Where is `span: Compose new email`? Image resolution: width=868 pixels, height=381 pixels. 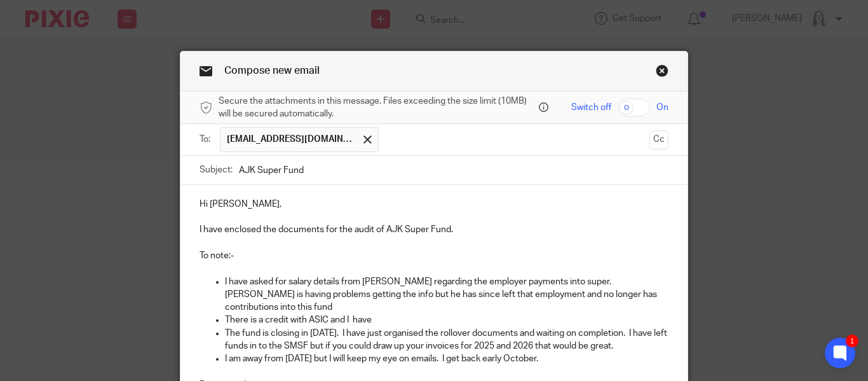 span: Compose new email is located at coordinates (272, 71).